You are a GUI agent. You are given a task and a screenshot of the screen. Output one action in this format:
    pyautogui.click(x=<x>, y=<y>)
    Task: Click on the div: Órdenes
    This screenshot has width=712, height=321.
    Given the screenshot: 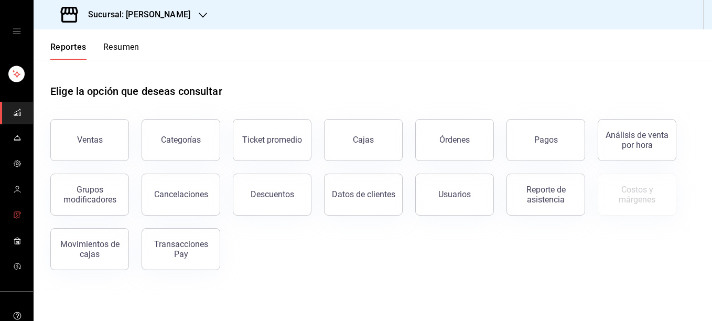 What is the action you would take?
    pyautogui.click(x=454, y=139)
    